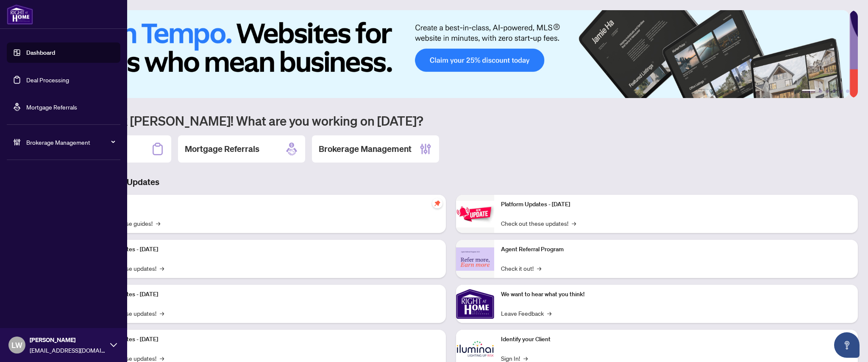 This screenshot has height=362, width=868. What do you see at coordinates (475, 304) in the screenshot?
I see `img: We want to hear what you think!` at bounding box center [475, 304].